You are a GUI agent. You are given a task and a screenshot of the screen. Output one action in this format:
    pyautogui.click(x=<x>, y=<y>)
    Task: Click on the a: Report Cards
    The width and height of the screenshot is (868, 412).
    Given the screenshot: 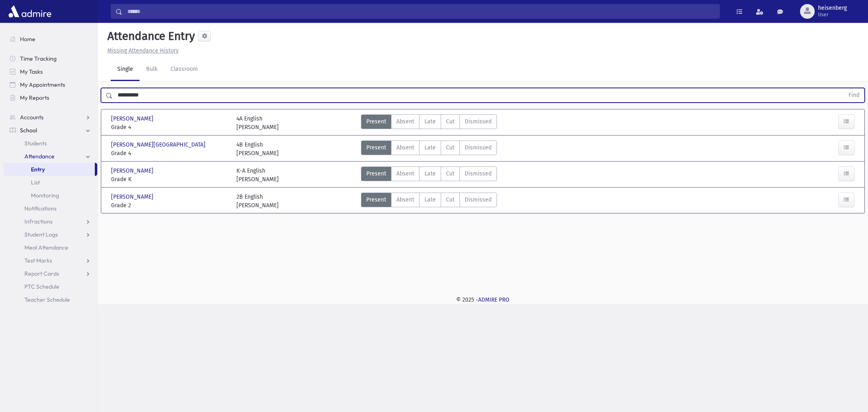 What is the action you would take?
    pyautogui.click(x=50, y=273)
    